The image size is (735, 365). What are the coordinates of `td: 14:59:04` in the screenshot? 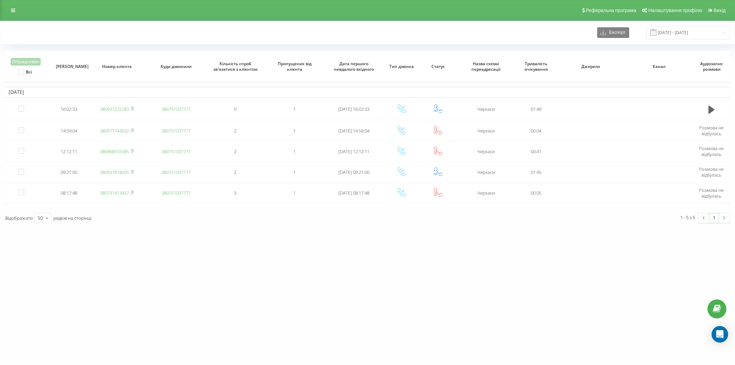 It's located at (69, 131).